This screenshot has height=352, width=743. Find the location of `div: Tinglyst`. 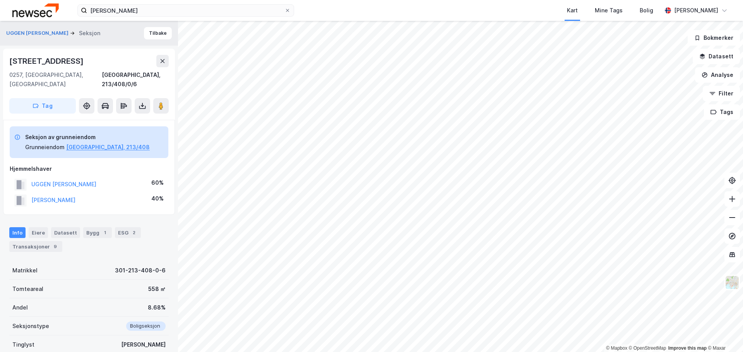

div: Tinglyst is located at coordinates (23, 345).